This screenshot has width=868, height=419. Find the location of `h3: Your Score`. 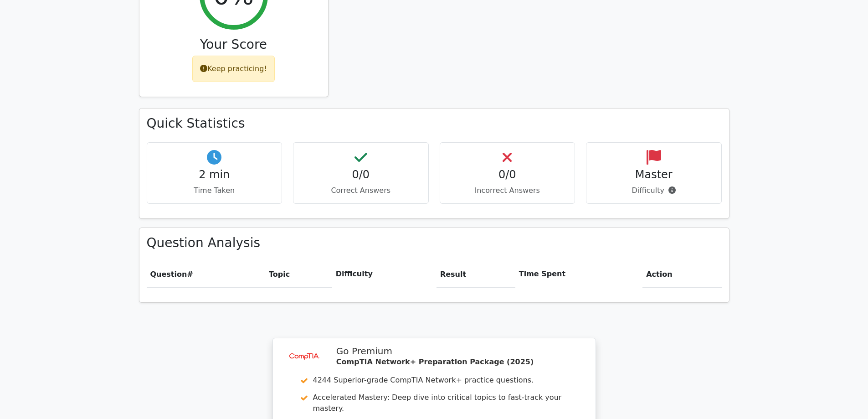

h3: Your Score is located at coordinates (234, 45).